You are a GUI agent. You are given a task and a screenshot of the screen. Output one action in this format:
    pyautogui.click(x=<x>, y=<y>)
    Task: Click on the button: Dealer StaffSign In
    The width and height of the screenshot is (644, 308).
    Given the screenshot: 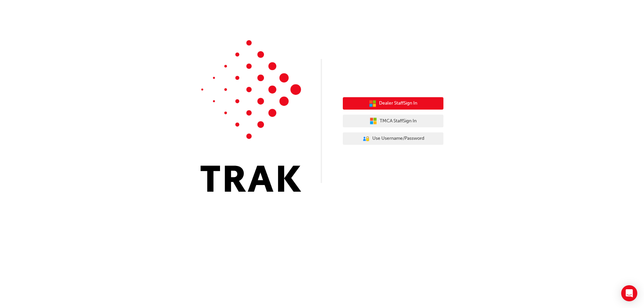 What is the action you would take?
    pyautogui.click(x=393, y=103)
    